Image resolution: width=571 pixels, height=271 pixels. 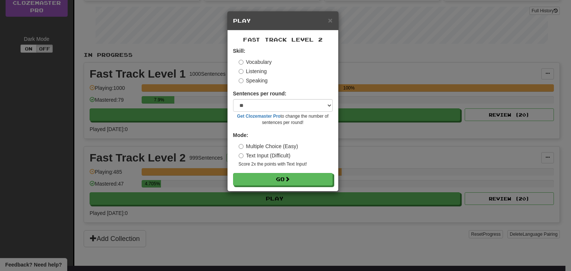 I want to click on small: Score 2x the points with Text Input !, so click(x=285, y=164).